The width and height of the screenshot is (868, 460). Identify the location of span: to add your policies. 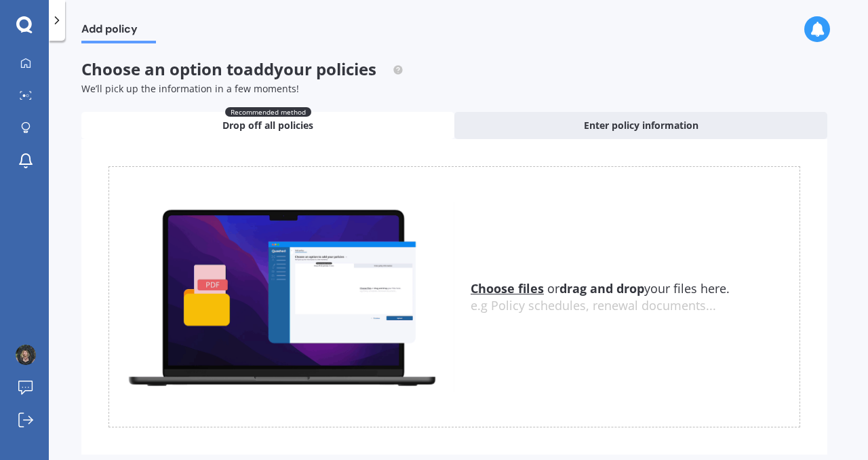
(302, 68).